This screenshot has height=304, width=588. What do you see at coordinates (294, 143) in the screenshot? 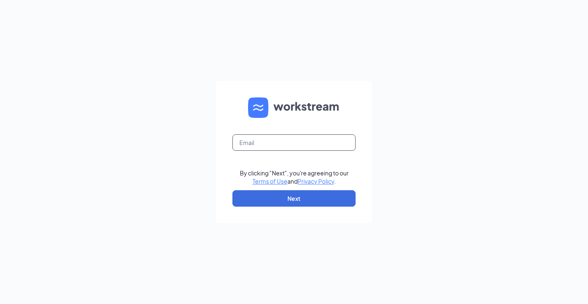
I see `input: Email` at bounding box center [294, 143].